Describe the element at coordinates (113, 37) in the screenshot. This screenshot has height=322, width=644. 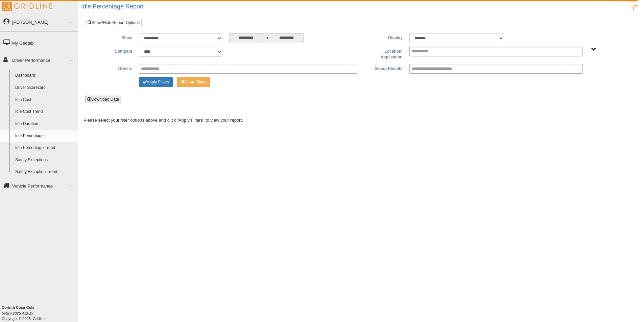
I see `label: Show` at that location.